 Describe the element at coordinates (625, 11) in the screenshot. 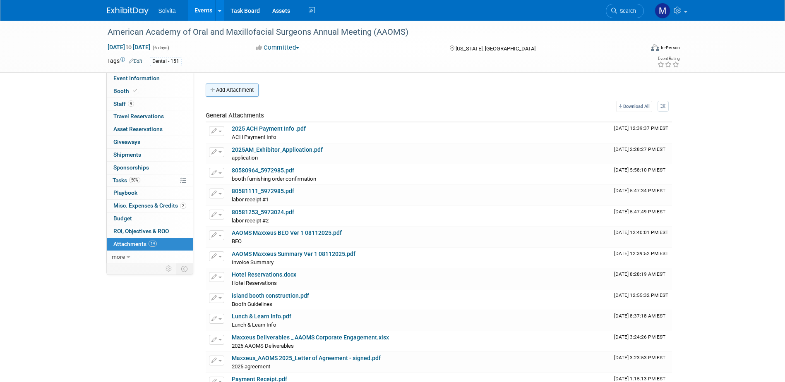

I see `a: Search` at that location.